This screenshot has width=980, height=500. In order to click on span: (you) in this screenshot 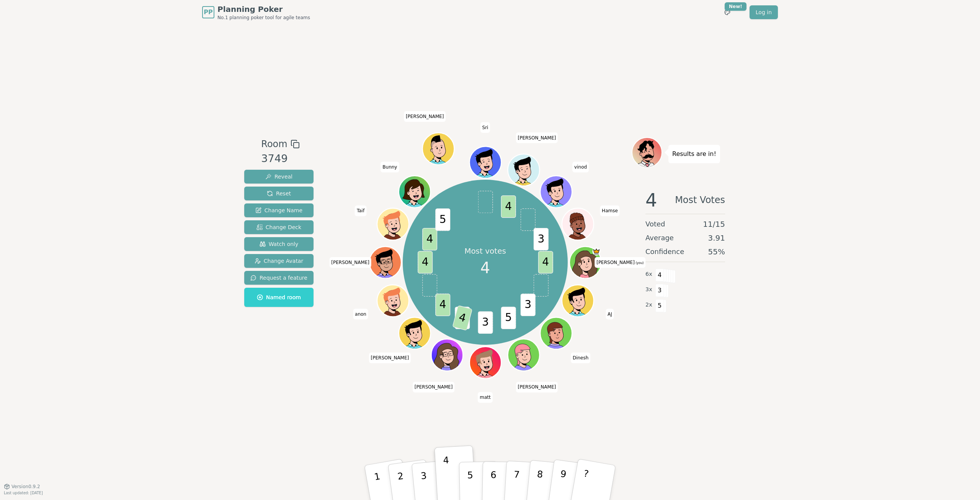, I will do `click(639, 263)`.